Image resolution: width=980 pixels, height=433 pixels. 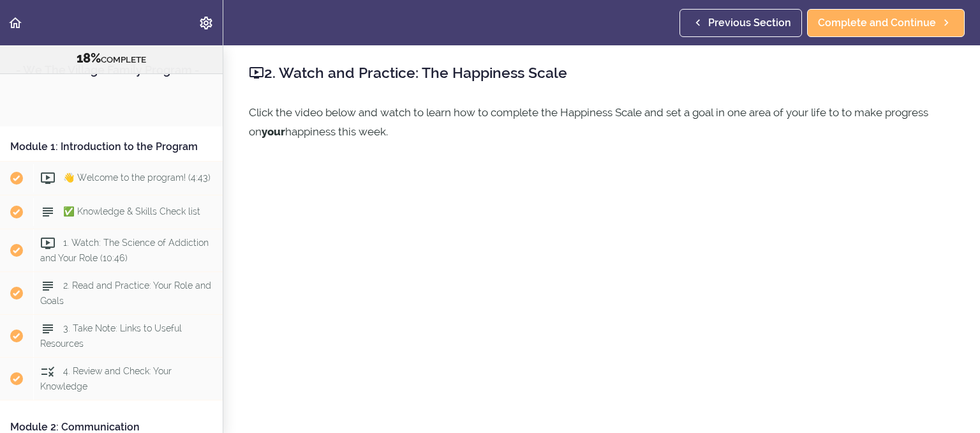 What do you see at coordinates (273, 132) in the screenshot?
I see `strong: your` at bounding box center [273, 132].